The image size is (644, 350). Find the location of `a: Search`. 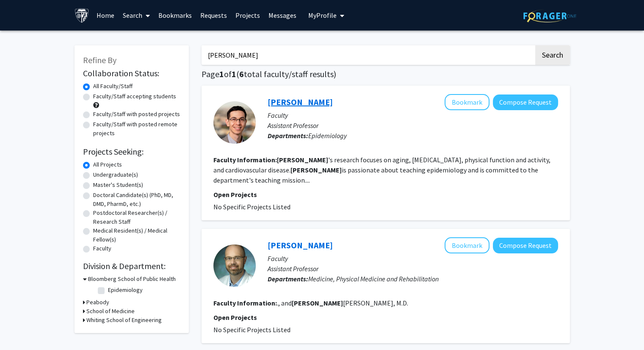

a: Search is located at coordinates (137, 15).